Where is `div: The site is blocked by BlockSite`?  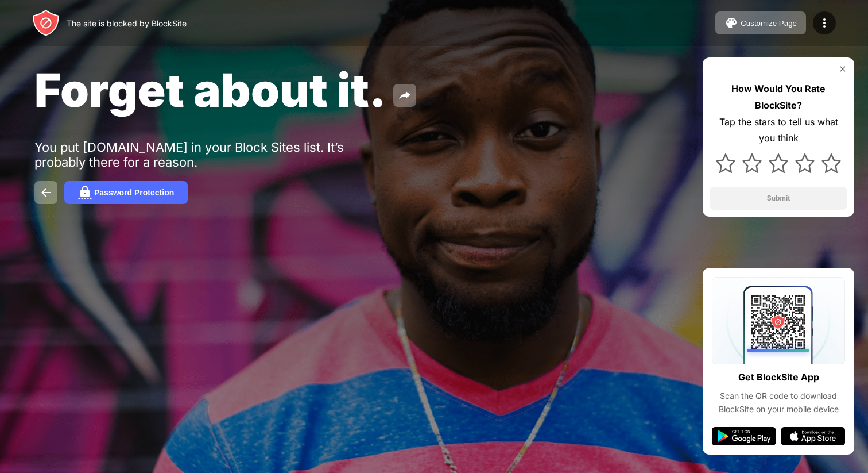 div: The site is blocked by BlockSite is located at coordinates (126, 23).